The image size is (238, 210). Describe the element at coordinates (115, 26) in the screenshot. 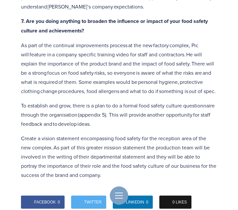

I see `strong: 7. Are you doing anything to broaden the influence or impact of your food safety culture and achi...` at that location.